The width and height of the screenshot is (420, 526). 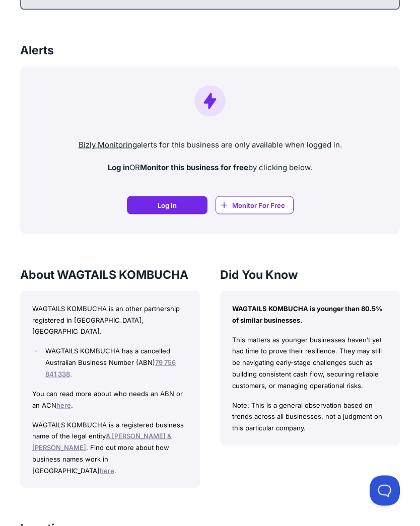 What do you see at coordinates (108, 145) in the screenshot?
I see `a: Bizly Monitoring` at bounding box center [108, 145].